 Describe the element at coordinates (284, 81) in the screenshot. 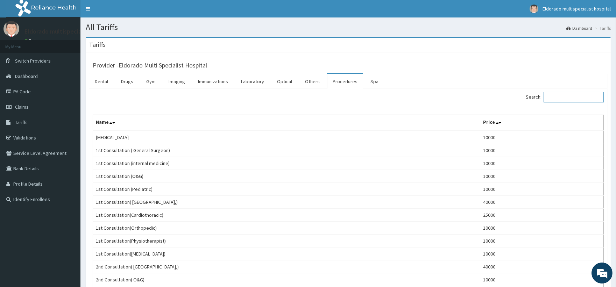

I see `a: Optical` at that location.